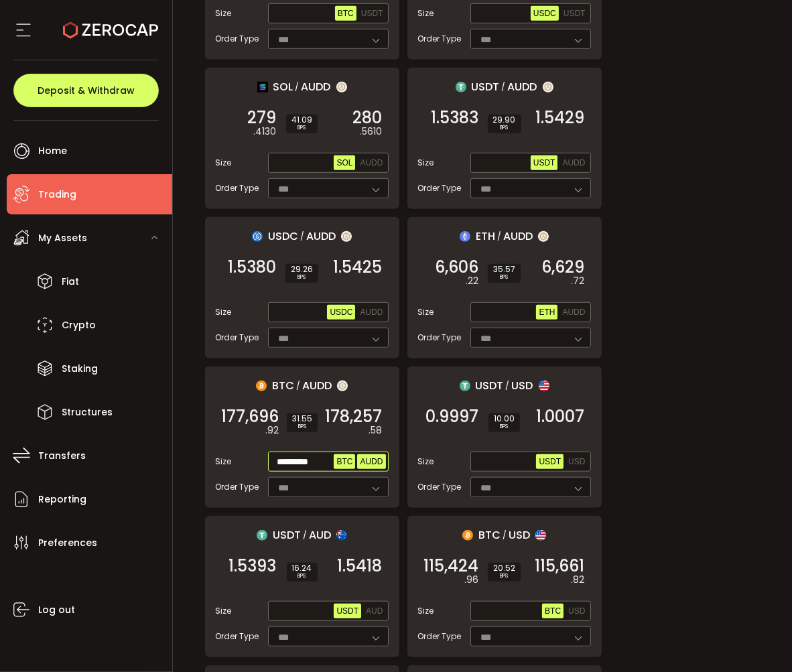  I want to click on span: SOL, so click(283, 86).